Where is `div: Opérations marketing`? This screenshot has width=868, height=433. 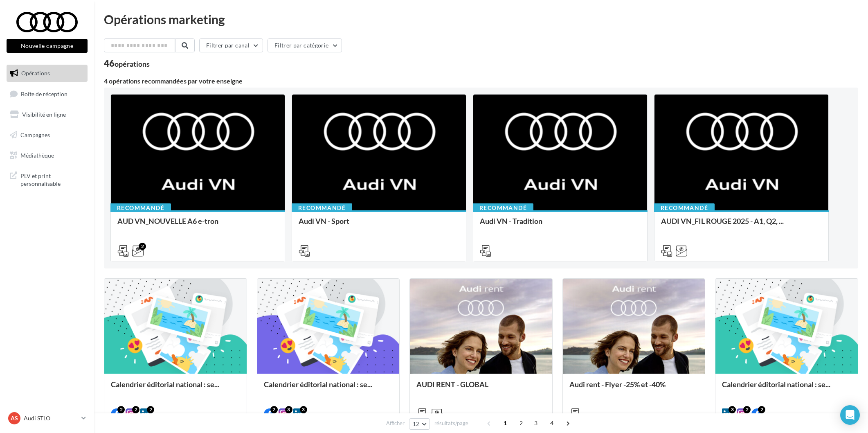
div: Opérations marketing is located at coordinates (481, 19).